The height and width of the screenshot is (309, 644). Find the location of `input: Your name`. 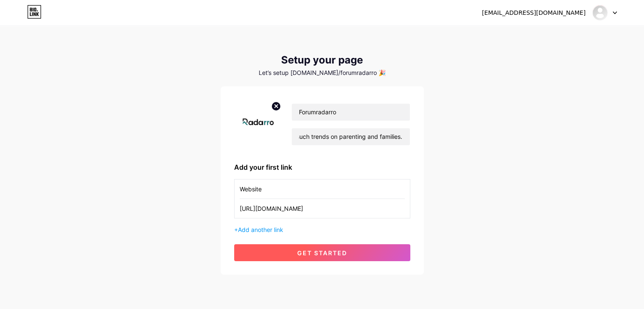

input: Your name is located at coordinates (351, 112).